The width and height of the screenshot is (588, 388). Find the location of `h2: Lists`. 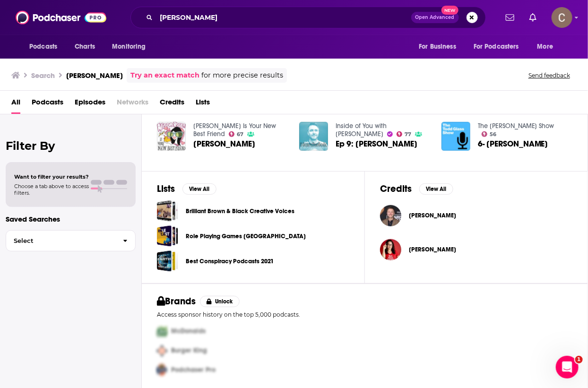

h2: Lists is located at coordinates (166, 188).